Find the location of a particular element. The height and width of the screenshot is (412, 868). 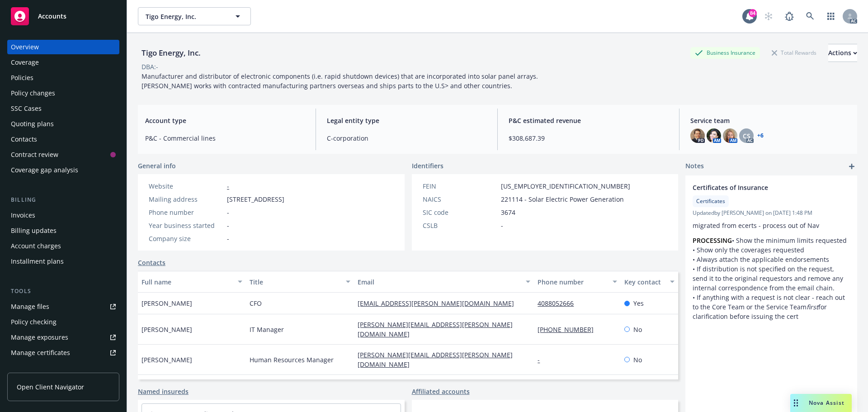

button: Email is located at coordinates (444, 282).